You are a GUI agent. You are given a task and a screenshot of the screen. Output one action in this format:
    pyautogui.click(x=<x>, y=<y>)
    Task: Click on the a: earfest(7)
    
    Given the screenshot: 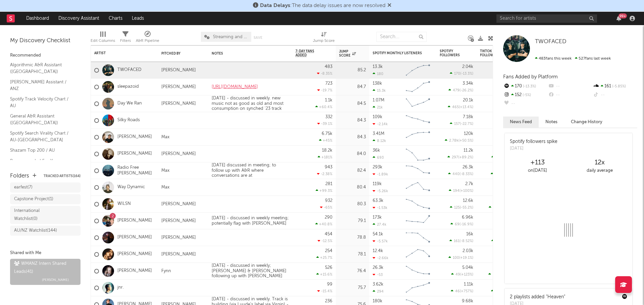 What is the action you would take?
    pyautogui.click(x=45, y=187)
    